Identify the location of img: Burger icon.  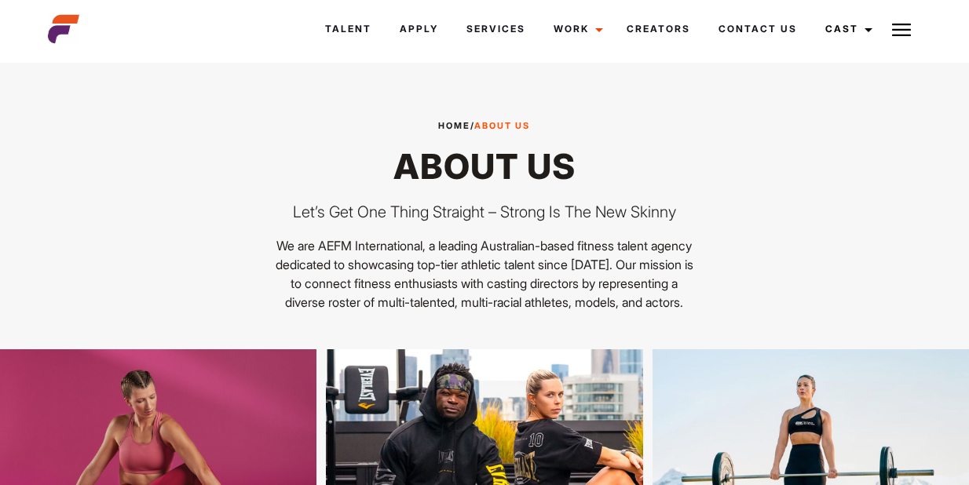
(902, 30).